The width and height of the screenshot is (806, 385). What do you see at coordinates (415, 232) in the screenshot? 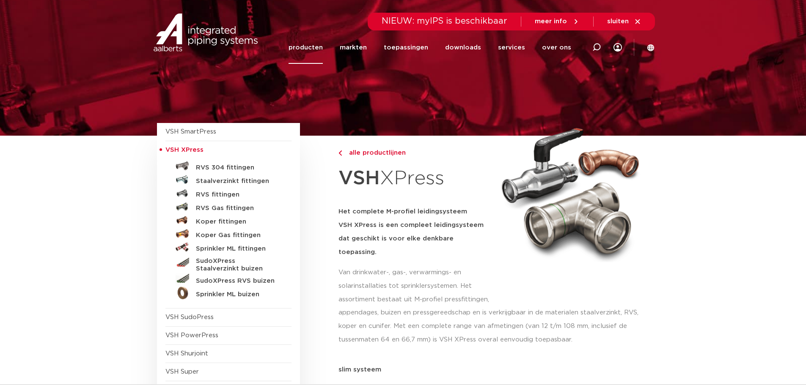
I see `h5: Het complete M-profiel leidingsysteem VSH XPress is een compleet leidingsysteem dat geschikt is v...` at bounding box center [415, 232].